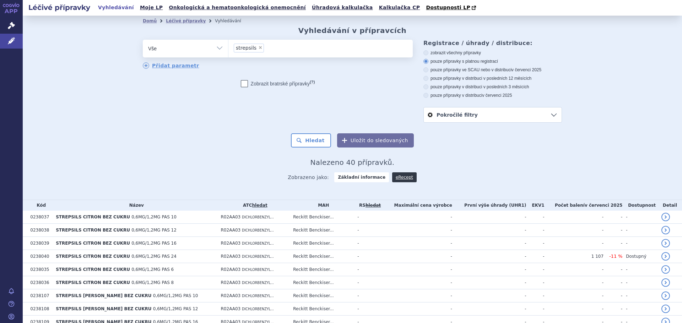 The image size is (682, 323). Describe the element at coordinates (246, 48) in the screenshot. I see `span: strepsils` at that location.